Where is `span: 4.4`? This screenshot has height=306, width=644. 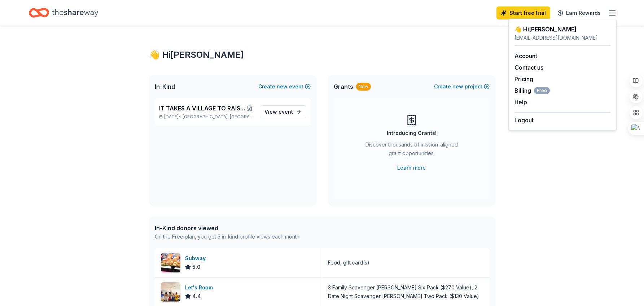
span: 4.4 is located at coordinates (197, 296).